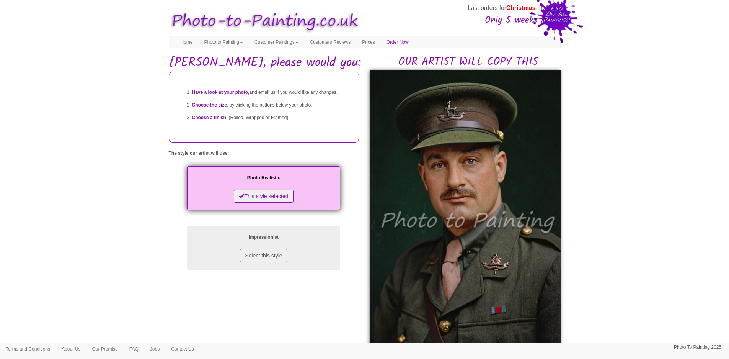 This screenshot has height=359, width=729. What do you see at coordinates (209, 105) in the screenshot?
I see `span: Choose the size` at bounding box center [209, 105].